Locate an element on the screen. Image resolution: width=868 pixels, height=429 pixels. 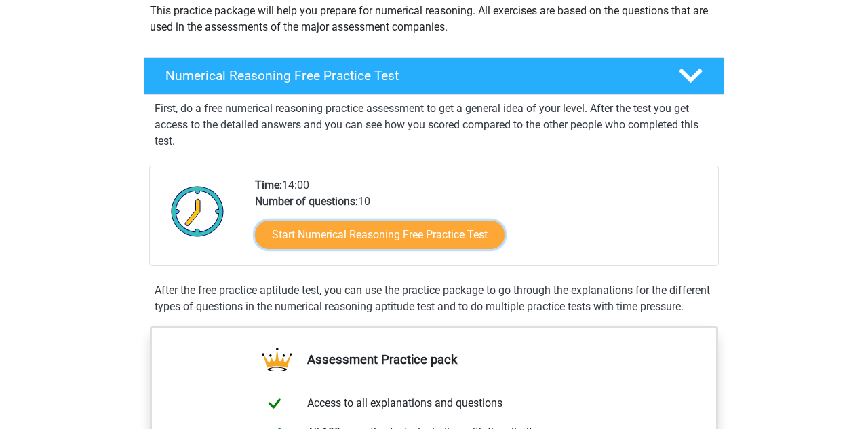
a: Start Numerical Reasoning Free Practice Test is located at coordinates (380, 235).